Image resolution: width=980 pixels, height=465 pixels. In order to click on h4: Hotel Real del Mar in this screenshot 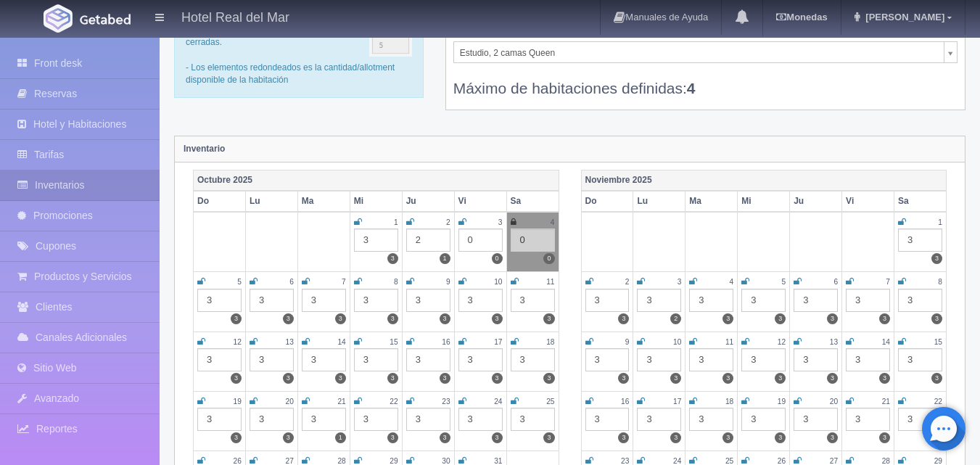, I will do `click(235, 16)`.